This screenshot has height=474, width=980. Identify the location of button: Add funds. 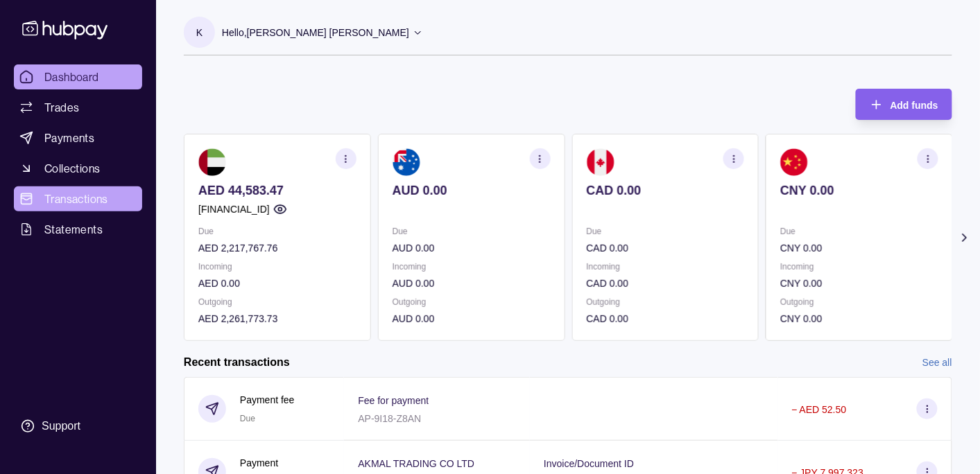
(903, 104).